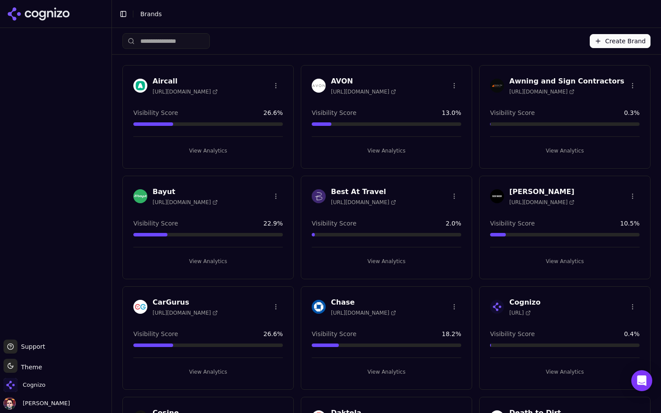 The image size is (661, 413). I want to click on img: CarGurus, so click(140, 307).